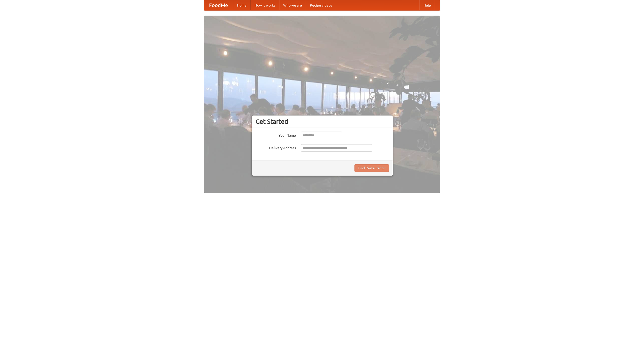 This screenshot has height=356, width=644. Describe the element at coordinates (322, 121) in the screenshot. I see `h3: Get Started` at that location.